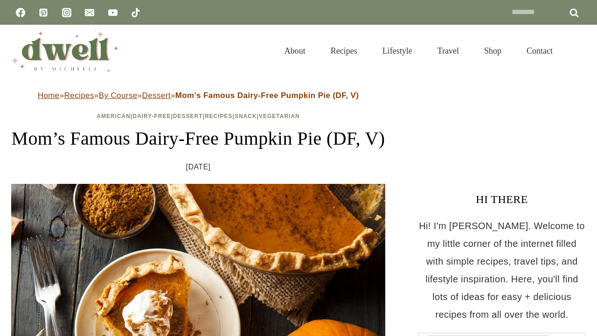 This screenshot has height=336, width=597. What do you see at coordinates (419, 51) in the screenshot?
I see `nav: Primary Navigation` at bounding box center [419, 51].